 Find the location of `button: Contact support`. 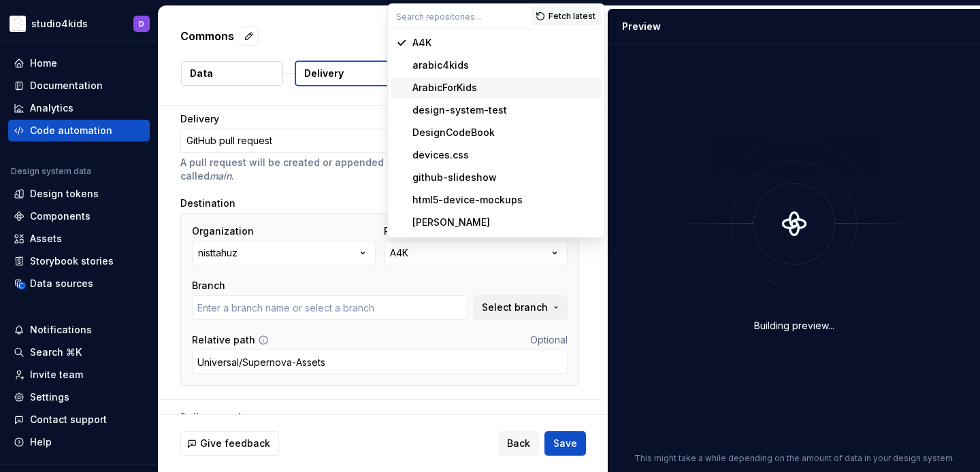

button: Contact support is located at coordinates (79, 420).